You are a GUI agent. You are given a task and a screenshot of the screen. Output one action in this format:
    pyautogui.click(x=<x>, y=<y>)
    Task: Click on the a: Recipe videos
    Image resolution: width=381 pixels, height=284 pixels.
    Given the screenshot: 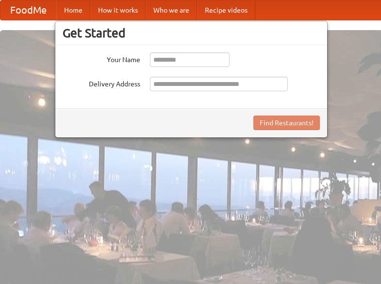 What is the action you would take?
    pyautogui.click(x=226, y=10)
    